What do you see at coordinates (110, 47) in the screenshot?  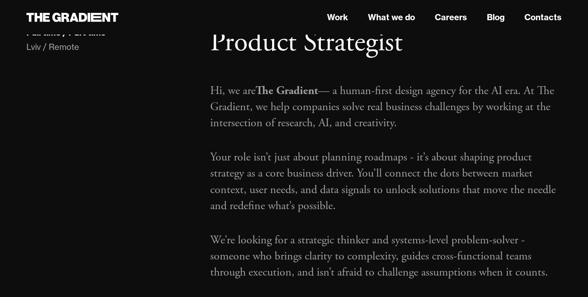 I see `div: Lviv / Remote` at bounding box center [110, 47].